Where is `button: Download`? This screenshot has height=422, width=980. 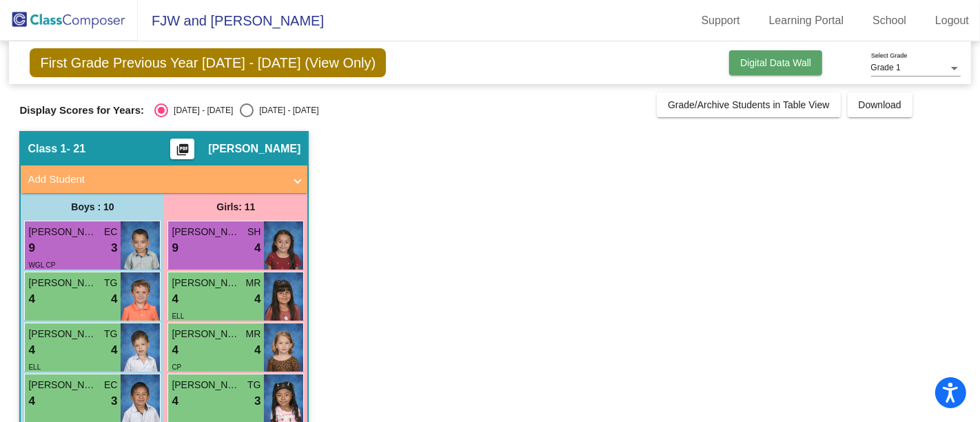 button: Download is located at coordinates (880, 104).